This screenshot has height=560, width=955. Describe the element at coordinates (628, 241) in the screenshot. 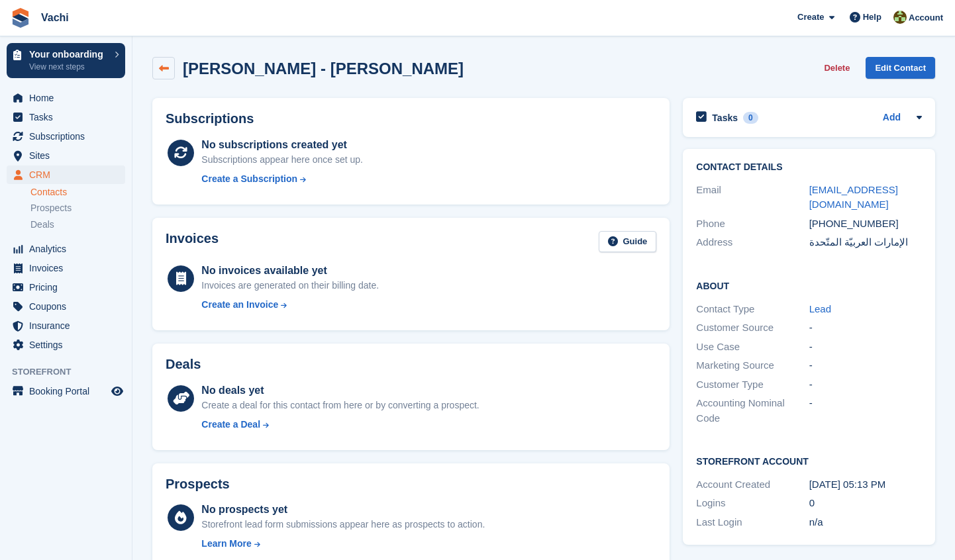

I see `a: Guide` at that location.